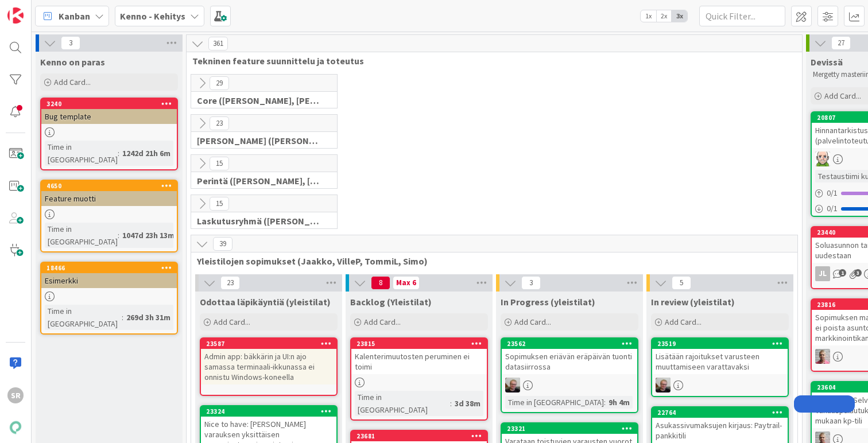 Image resolution: width=868 pixels, height=443 pixels. Describe the element at coordinates (468, 403) in the screenshot. I see `div: 3d 38m` at that location.